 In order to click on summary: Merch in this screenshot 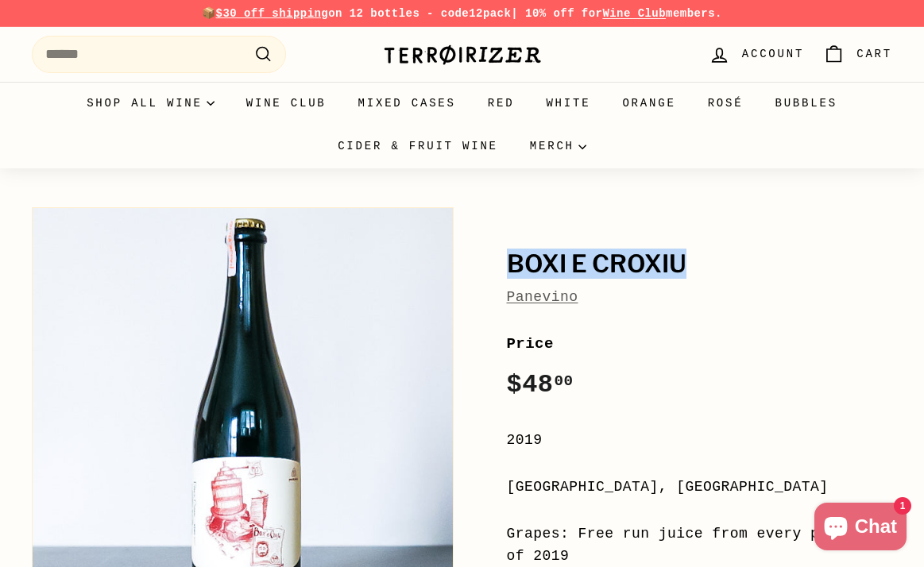, I will do `click(558, 146)`.